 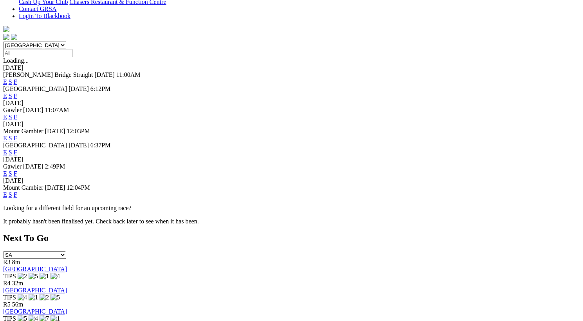 I want to click on span: Loading..., so click(x=16, y=60).